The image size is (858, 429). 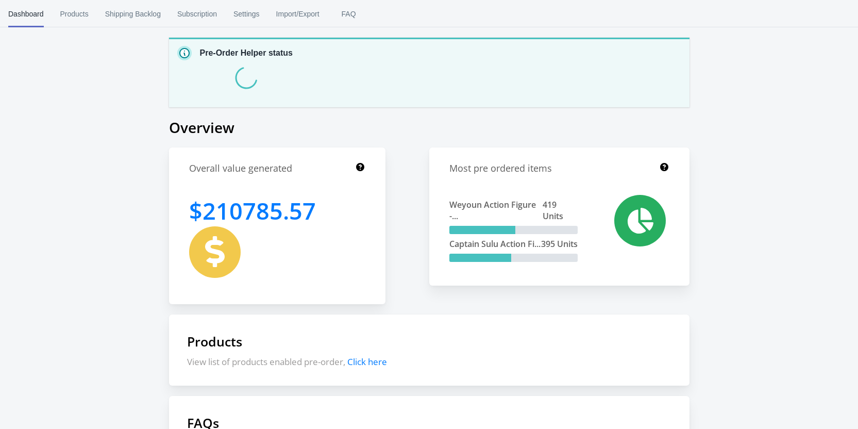 What do you see at coordinates (500, 168) in the screenshot?
I see `h1: Most pre ordered items` at bounding box center [500, 168].